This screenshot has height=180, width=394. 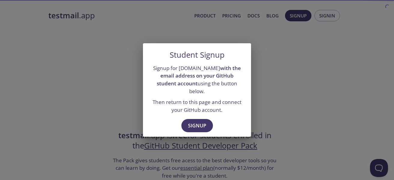 What do you see at coordinates (197, 125) in the screenshot?
I see `span: Signup` at bounding box center [197, 125].